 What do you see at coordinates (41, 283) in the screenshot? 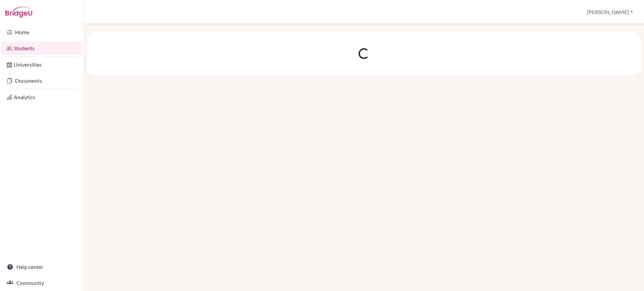
I see `a: Community` at bounding box center [41, 283].